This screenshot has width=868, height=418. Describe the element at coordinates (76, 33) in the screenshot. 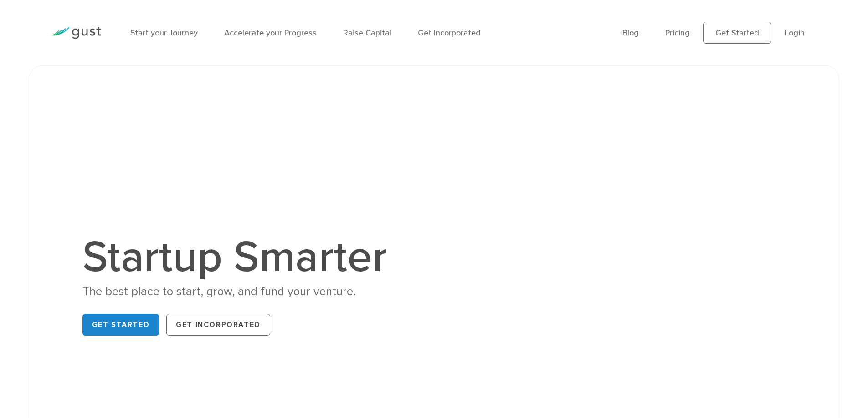

I see `img: Gust Logo` at that location.